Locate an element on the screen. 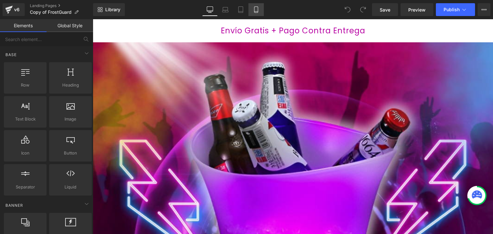  button: Publish is located at coordinates (456, 10).